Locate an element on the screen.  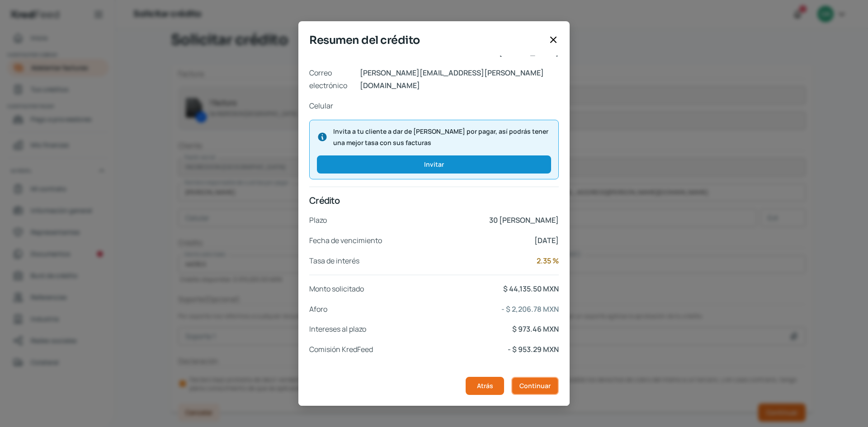
button: Atrás is located at coordinates (484, 386).